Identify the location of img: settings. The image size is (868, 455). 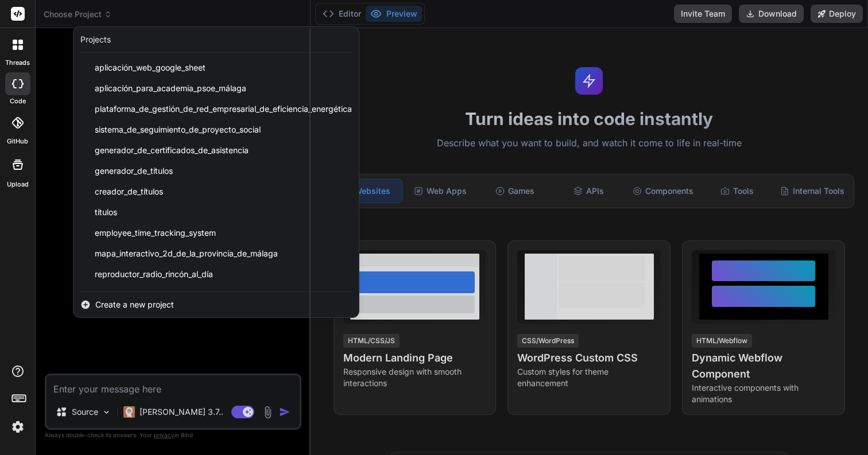
(18, 427).